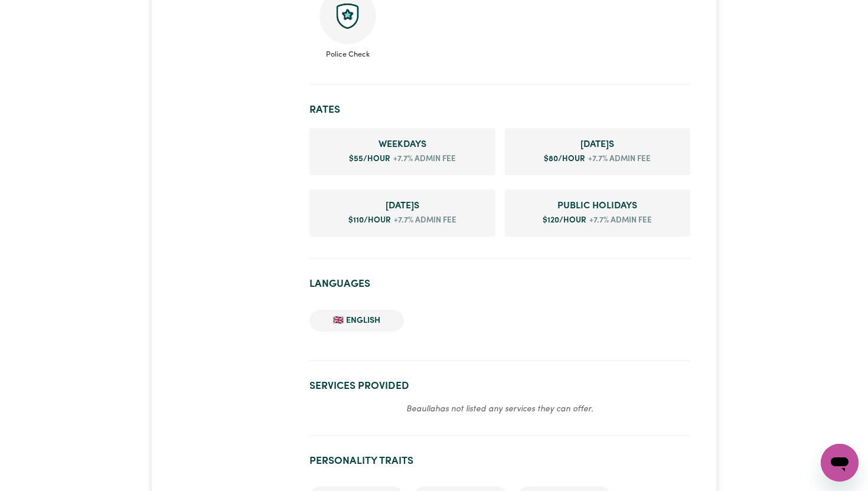 The height and width of the screenshot is (491, 868). I want to click on span: $ 55 /hour, so click(370, 159).